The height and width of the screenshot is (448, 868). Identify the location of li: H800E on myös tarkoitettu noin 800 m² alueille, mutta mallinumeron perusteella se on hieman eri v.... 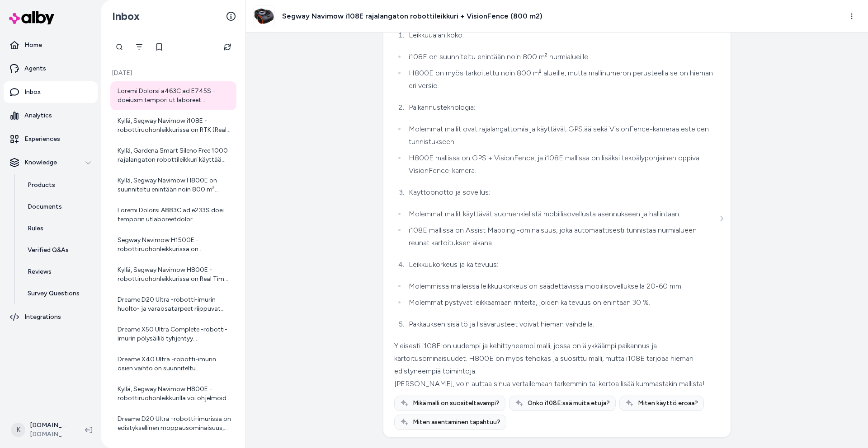
(561, 80).